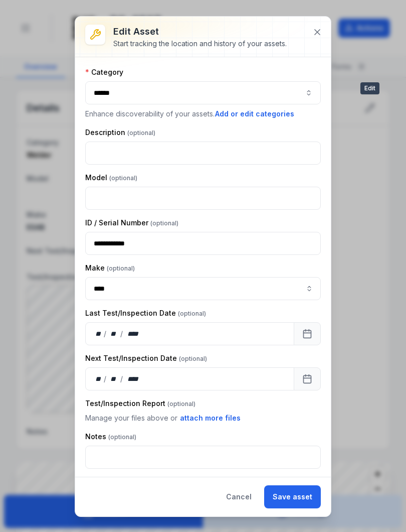 Image resolution: width=406 pixels, height=532 pixels. Describe the element at coordinates (203, 418) in the screenshot. I see `p: Manage your files above or` at that location.